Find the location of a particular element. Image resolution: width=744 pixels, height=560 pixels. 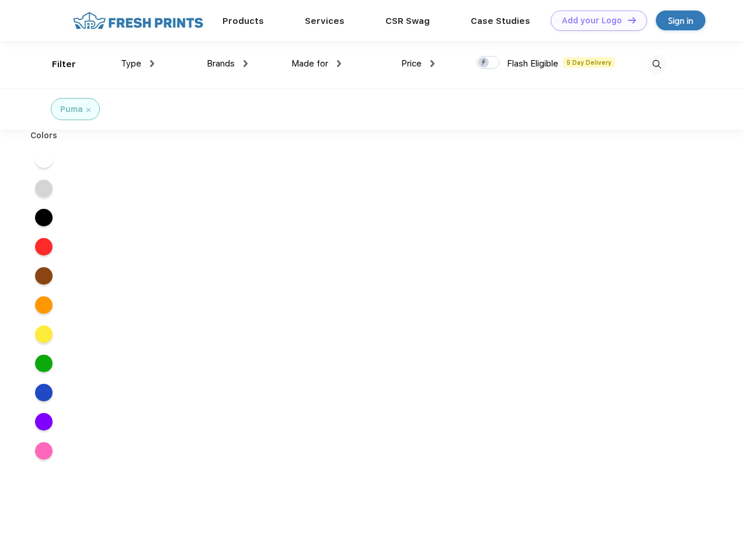

img: desktop_search.svg is located at coordinates (656, 64).